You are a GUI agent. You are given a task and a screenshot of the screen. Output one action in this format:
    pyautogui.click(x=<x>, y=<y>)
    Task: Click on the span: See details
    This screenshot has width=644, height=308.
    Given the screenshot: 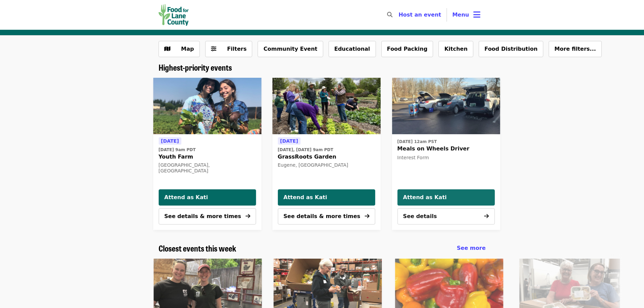 What is the action you would take?
    pyautogui.click(x=420, y=216)
    